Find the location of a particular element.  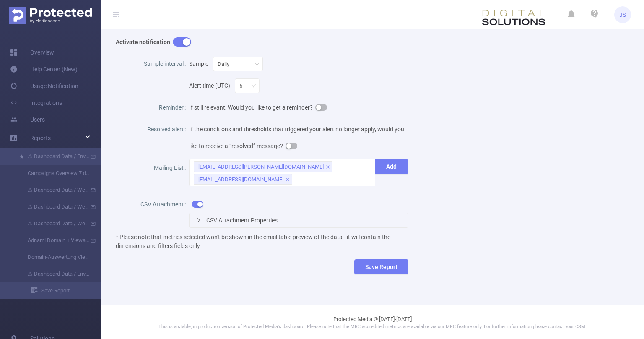

a: Overview is located at coordinates (32, 53).